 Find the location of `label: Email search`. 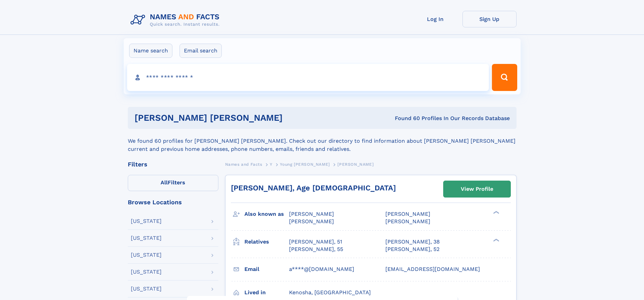

label: Email search is located at coordinates (200, 51).